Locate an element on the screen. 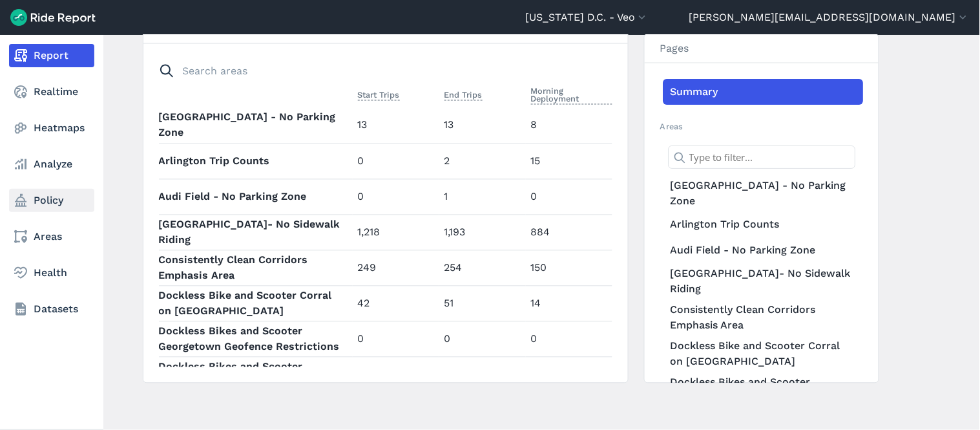 This screenshot has width=980, height=430. span: Morning Deployment is located at coordinates (572, 94).